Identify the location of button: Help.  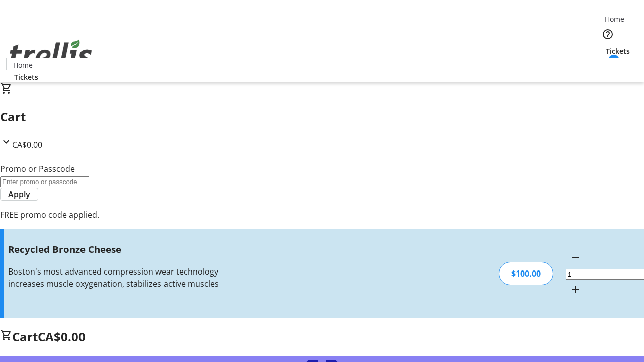
(608, 34).